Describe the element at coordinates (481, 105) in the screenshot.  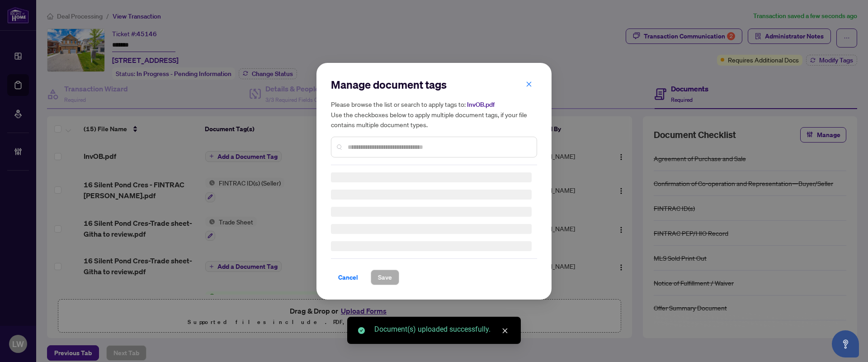
I see `span: InvOB.pdf` at that location.